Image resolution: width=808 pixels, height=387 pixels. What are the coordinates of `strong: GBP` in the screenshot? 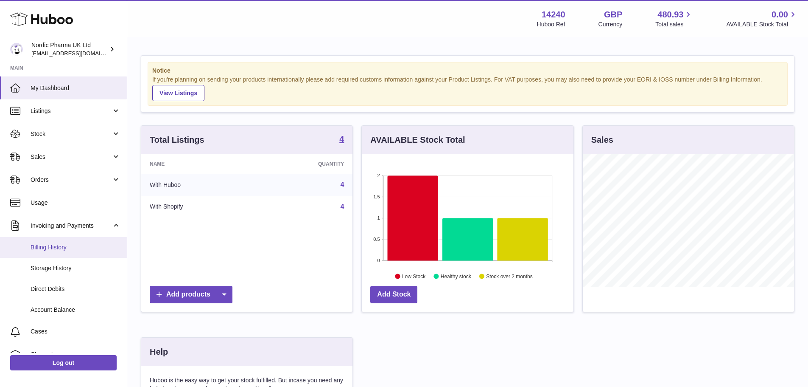 It's located at (613, 14).